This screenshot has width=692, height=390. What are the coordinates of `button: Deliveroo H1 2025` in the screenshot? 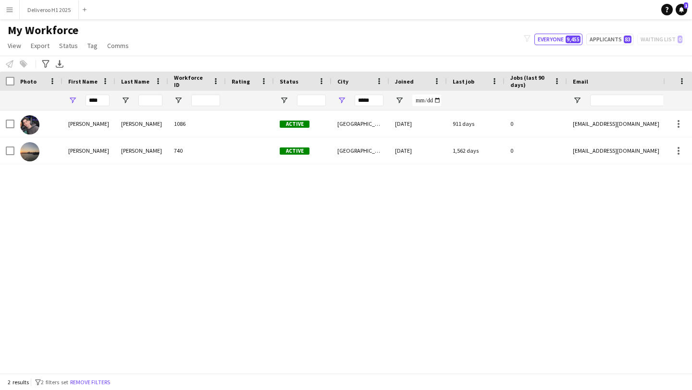 It's located at (49, 10).